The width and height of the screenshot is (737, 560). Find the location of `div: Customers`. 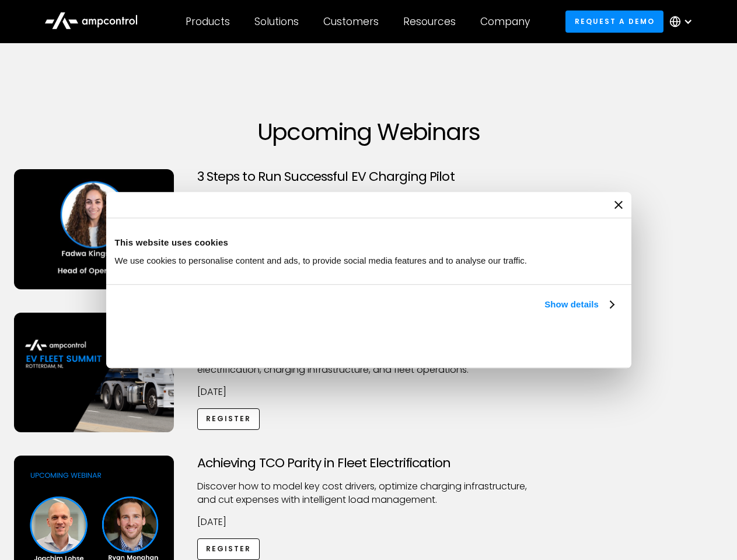

div: Customers is located at coordinates (351, 22).